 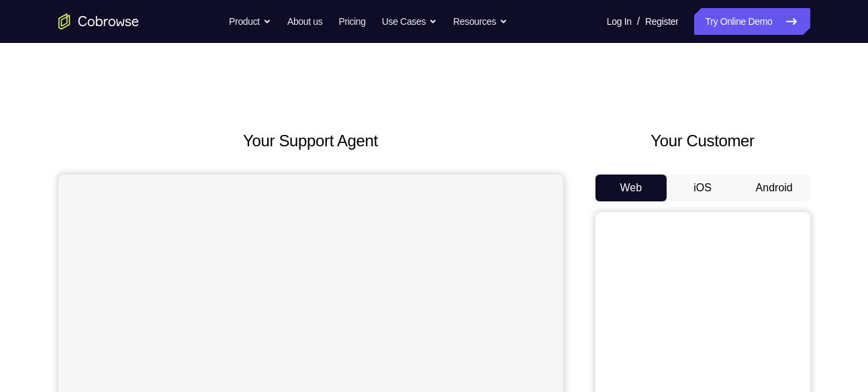 I want to click on a: Try Online Demo, so click(x=751, y=21).